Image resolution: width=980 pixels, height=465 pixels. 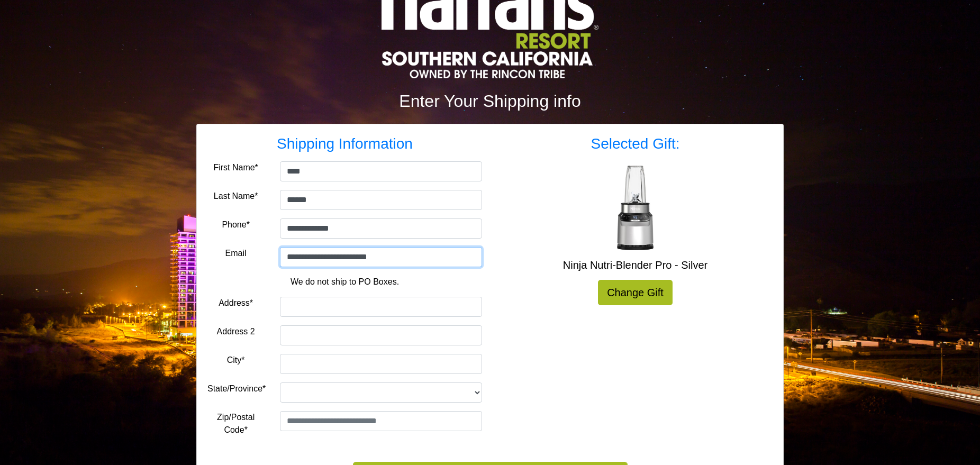 What do you see at coordinates (345, 144) in the screenshot?
I see `h3: Shipping Information` at bounding box center [345, 144].